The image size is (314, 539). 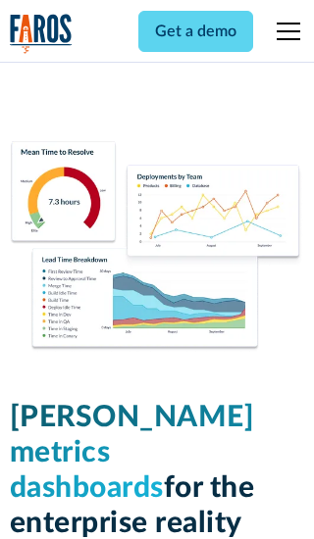 I want to click on img: Dora Metrics Dashboard, so click(x=157, y=247).